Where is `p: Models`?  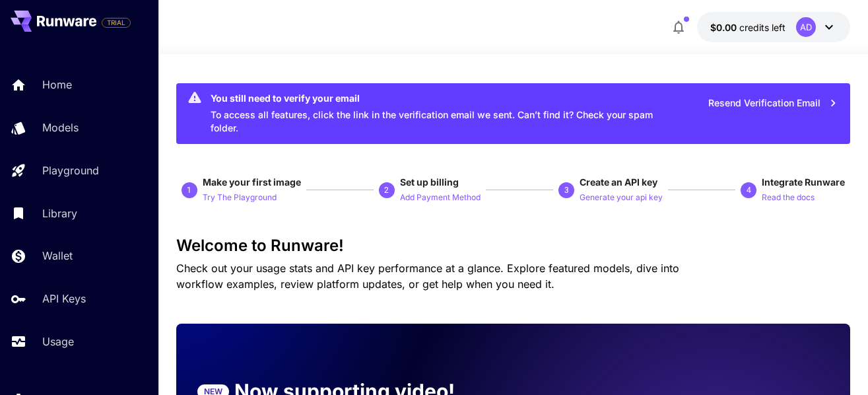
p: Models is located at coordinates (60, 128).